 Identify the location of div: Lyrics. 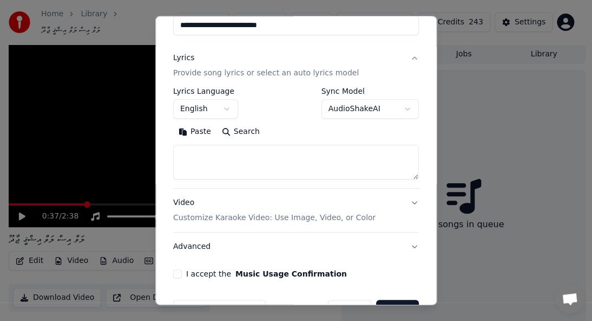
(184, 58).